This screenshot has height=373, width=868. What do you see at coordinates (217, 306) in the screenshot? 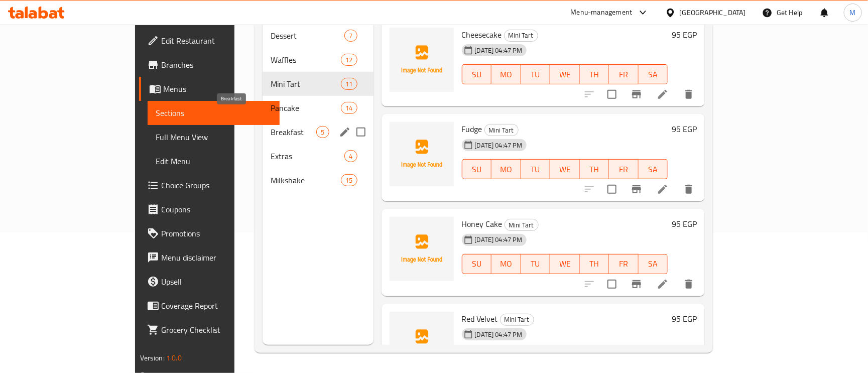
I see `span: Coverage Report` at bounding box center [217, 306].